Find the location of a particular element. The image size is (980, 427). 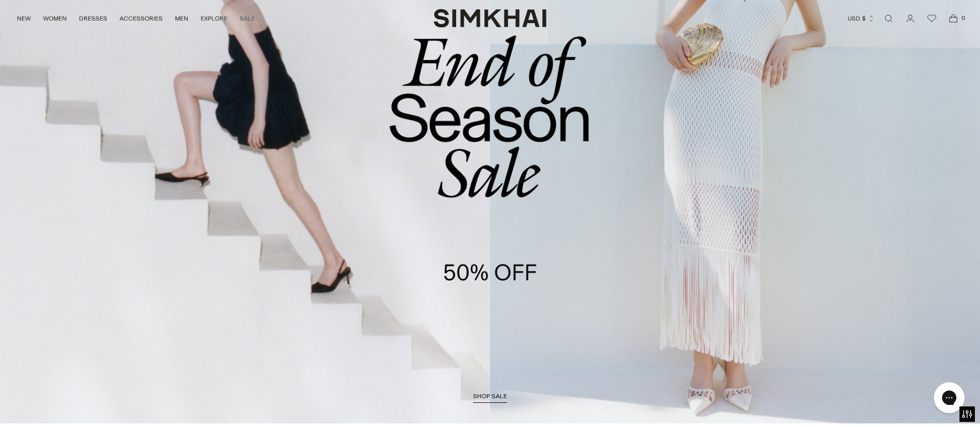

button: USD $ is located at coordinates (861, 18).